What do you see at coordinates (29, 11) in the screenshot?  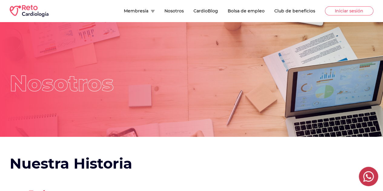 I see `img: RETO Cardio Logo` at bounding box center [29, 11].